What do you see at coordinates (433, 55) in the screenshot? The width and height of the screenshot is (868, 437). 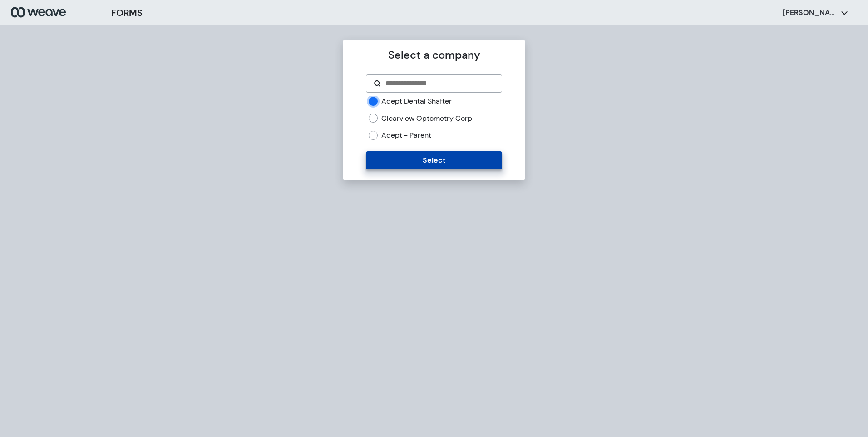 I see `p: Select a company` at bounding box center [433, 55].